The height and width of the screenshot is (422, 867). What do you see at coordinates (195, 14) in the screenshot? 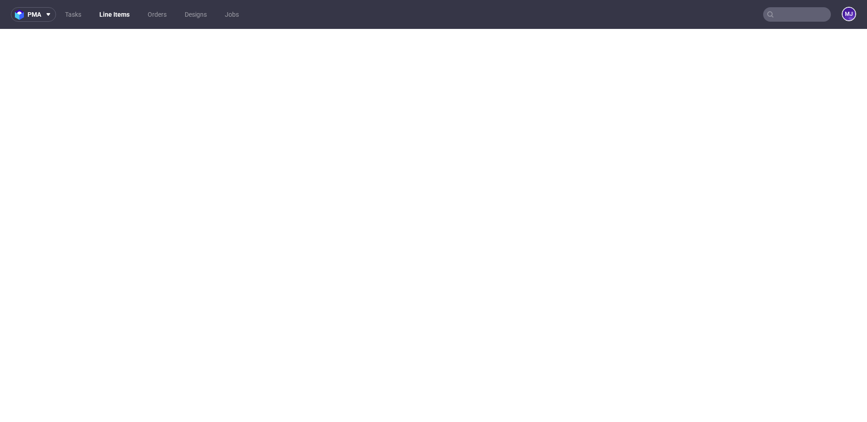
I see `a: Designs` at bounding box center [195, 14].